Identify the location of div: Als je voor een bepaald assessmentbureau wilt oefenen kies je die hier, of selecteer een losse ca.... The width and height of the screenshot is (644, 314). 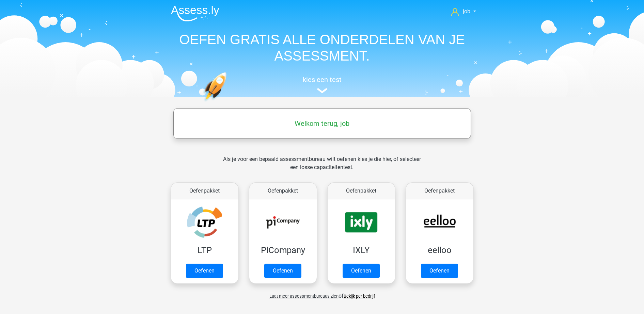
(322, 167).